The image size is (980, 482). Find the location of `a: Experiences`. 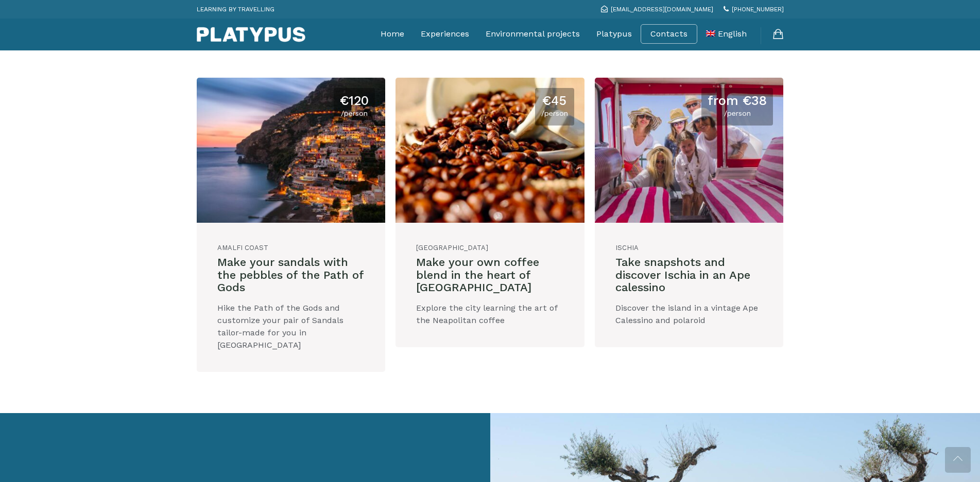

a: Experiences is located at coordinates (445, 34).